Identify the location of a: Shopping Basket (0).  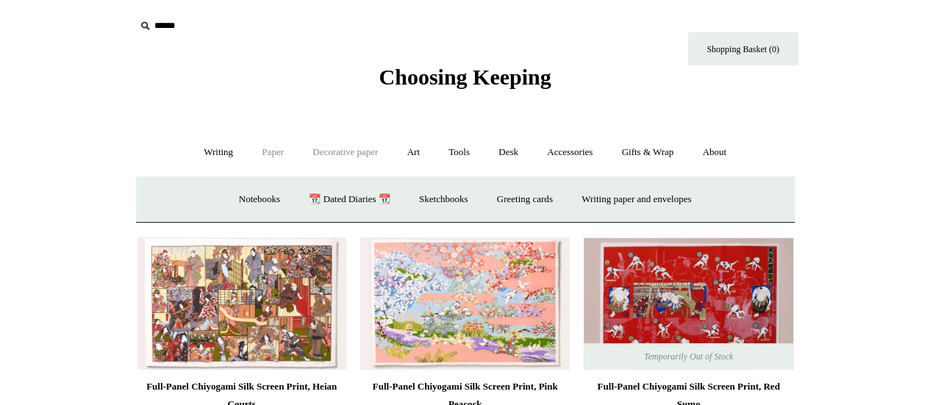
(743, 49).